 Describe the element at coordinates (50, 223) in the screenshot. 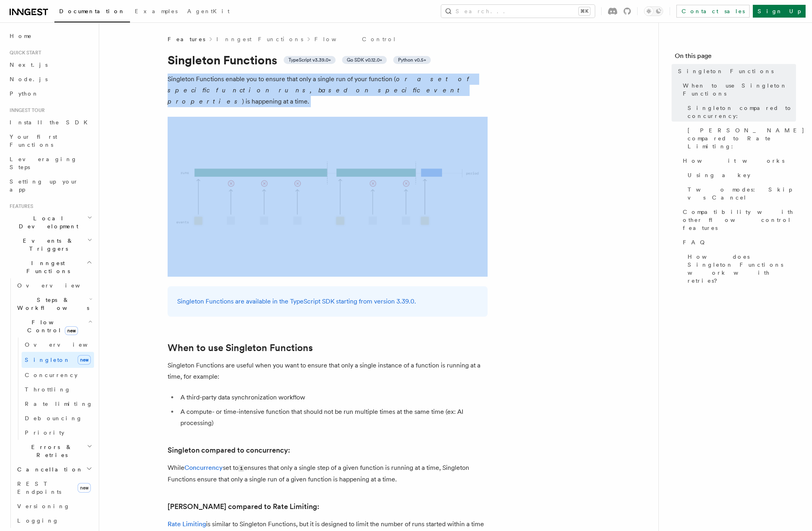

I see `button: Local Development` at that location.